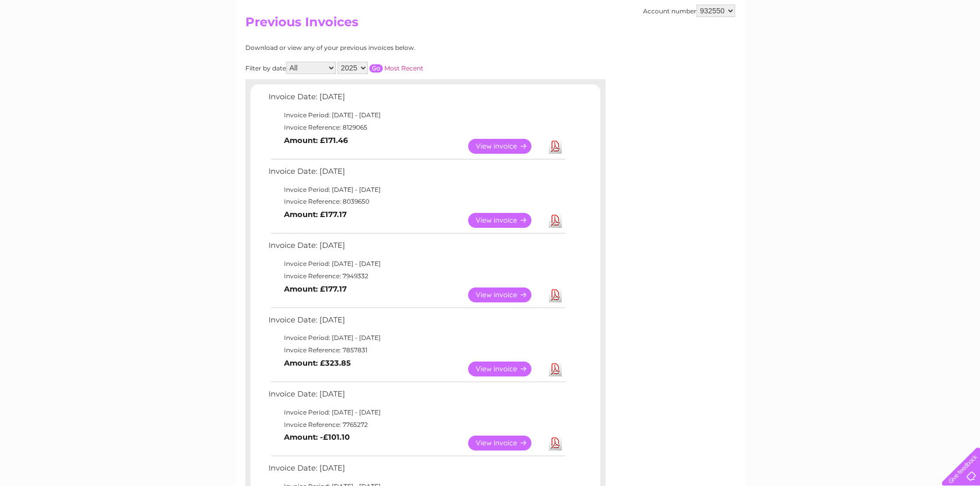 The width and height of the screenshot is (980, 486). What do you see at coordinates (822, 11) in the screenshot?
I see `a: 0333 014 3131` at bounding box center [822, 11].